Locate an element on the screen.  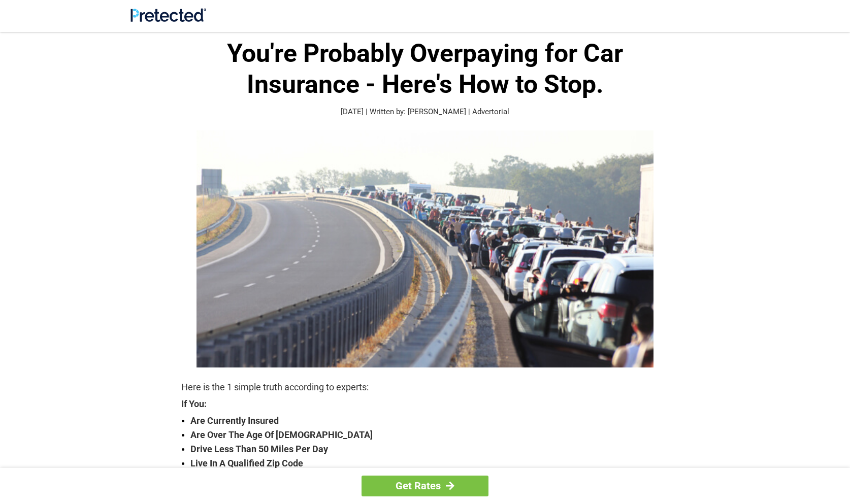
strong: If You: is located at coordinates (425, 404).